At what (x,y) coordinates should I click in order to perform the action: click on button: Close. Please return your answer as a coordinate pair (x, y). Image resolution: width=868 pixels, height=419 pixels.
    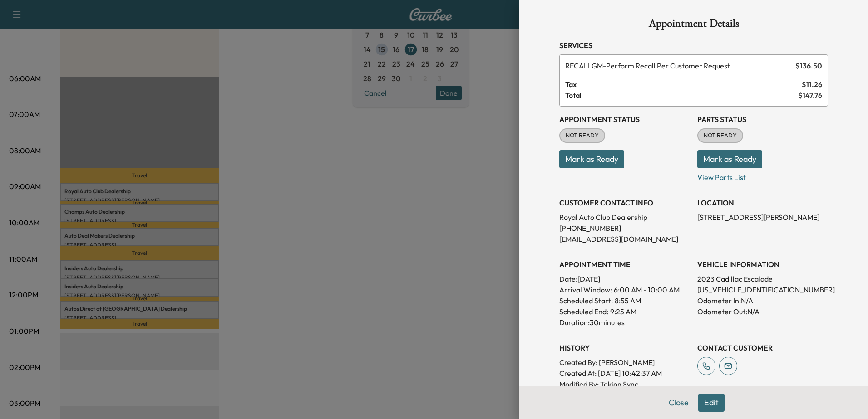
    Looking at the image, I should click on (679, 403).